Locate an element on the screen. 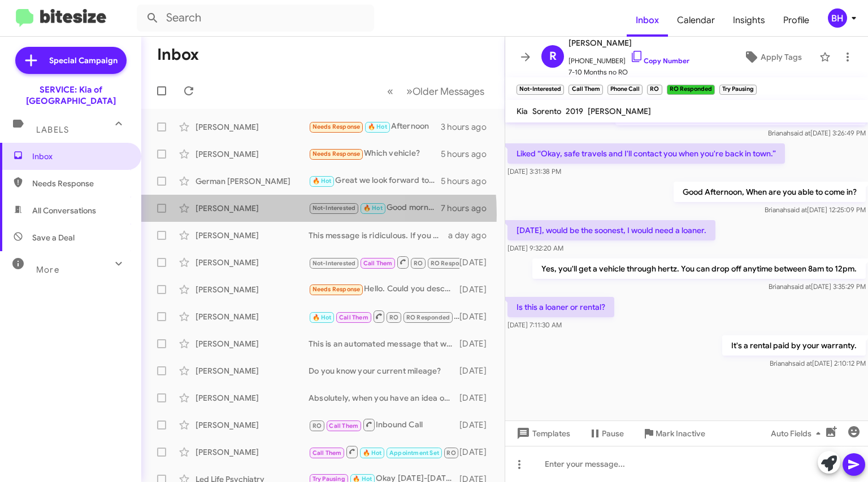  a: Special Campaign is located at coordinates (71, 60).